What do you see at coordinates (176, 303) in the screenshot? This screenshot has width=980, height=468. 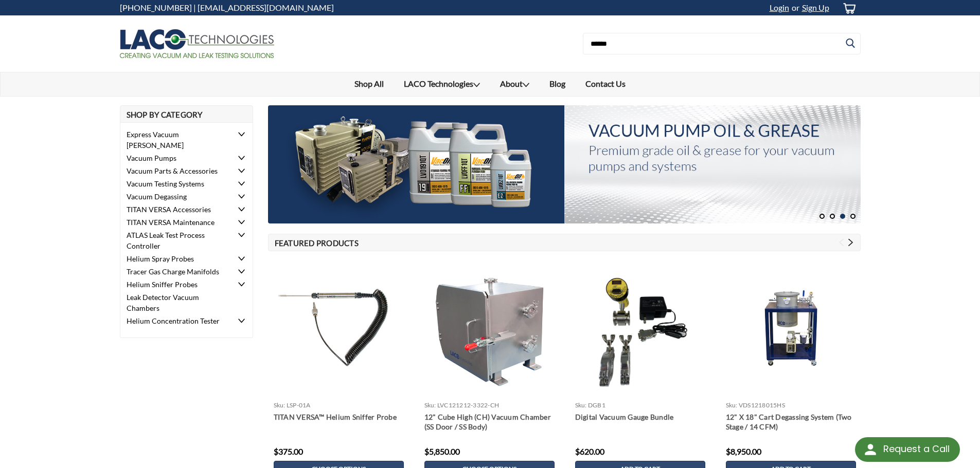 I see `a: Leak Detector Vacuum Chambers` at bounding box center [176, 303].